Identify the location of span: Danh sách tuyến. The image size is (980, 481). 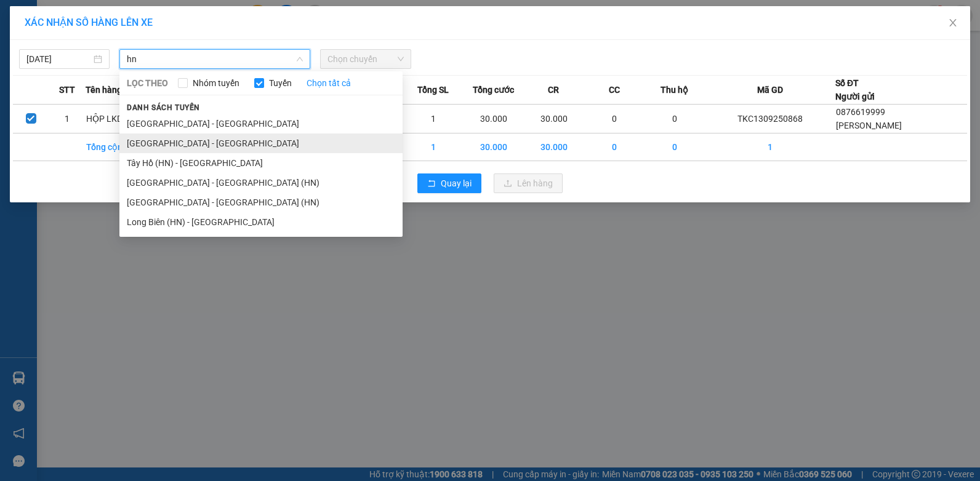
(163, 108).